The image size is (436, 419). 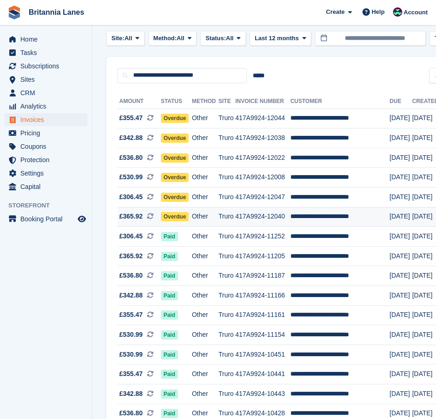 I want to click on button: Method: All, so click(x=172, y=38).